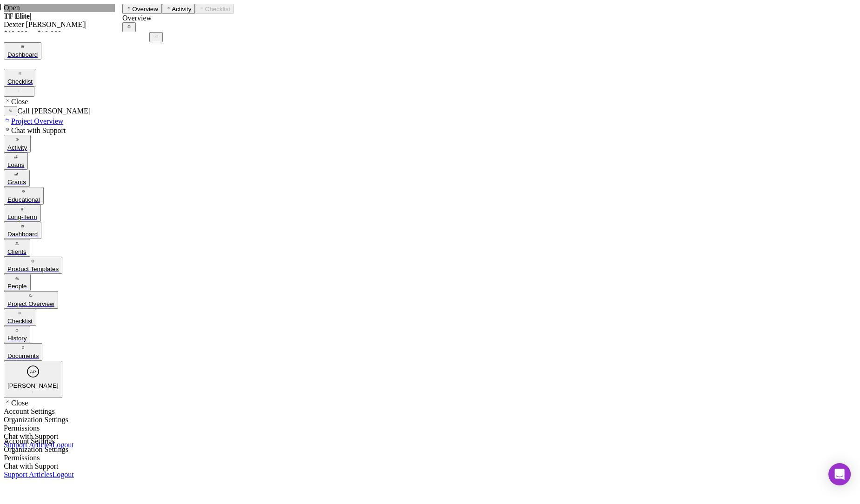 Image resolution: width=860 pixels, height=504 pixels. I want to click on div: Clients, so click(17, 251).